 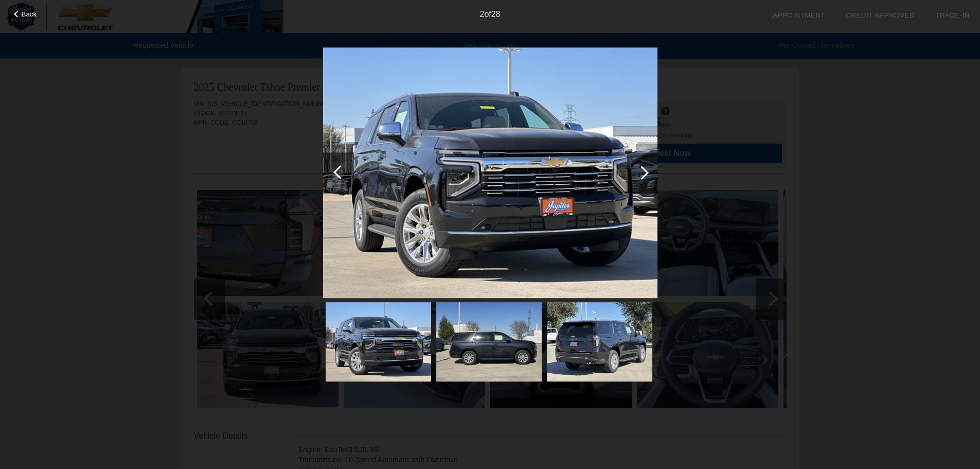 What do you see at coordinates (952, 15) in the screenshot?
I see `a: Trade-In` at bounding box center [952, 15].